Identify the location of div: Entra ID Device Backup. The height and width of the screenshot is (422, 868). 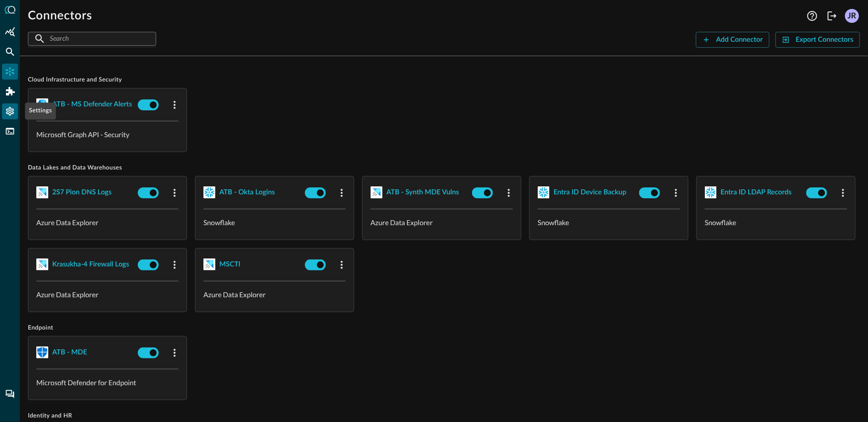
(590, 193).